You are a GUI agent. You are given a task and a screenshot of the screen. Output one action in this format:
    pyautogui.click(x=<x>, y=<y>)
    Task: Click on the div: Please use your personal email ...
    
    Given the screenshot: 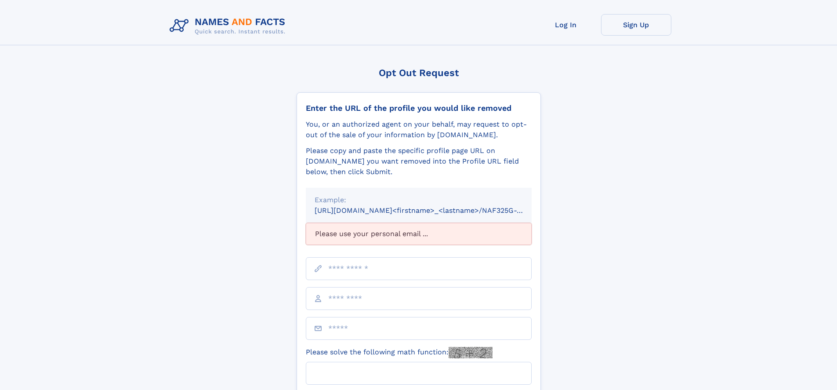 What is the action you would take?
    pyautogui.click(x=419, y=234)
    